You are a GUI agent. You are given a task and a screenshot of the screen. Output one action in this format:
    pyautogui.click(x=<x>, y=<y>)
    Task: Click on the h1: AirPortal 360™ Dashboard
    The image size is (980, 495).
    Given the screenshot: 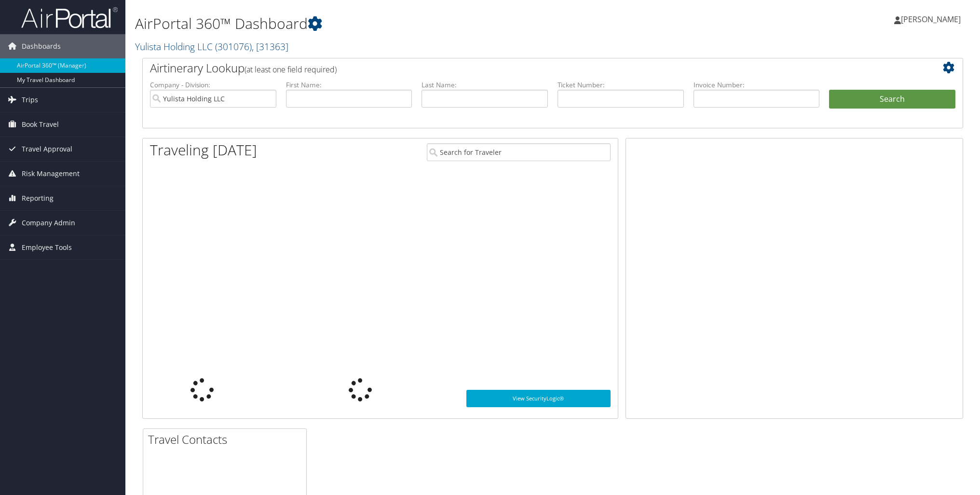 What is the action you would take?
    pyautogui.click(x=413, y=24)
    